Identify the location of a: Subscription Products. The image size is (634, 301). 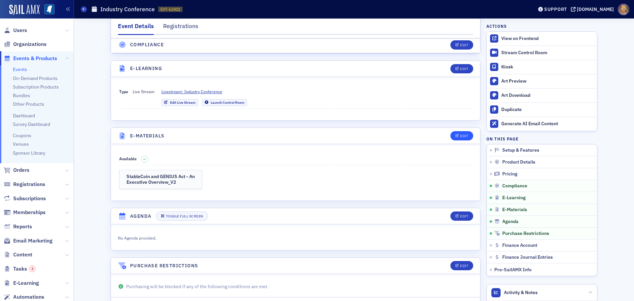
(36, 87).